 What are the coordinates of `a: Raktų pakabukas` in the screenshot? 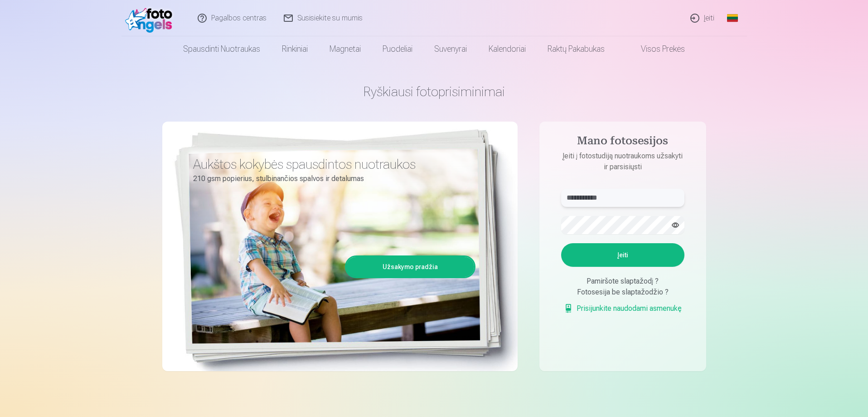 It's located at (576, 49).